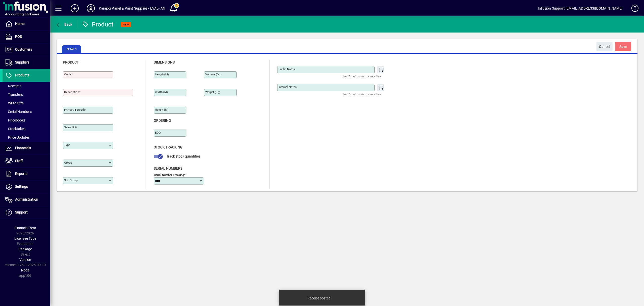 This screenshot has width=644, height=306. What do you see at coordinates (158, 132) in the screenshot?
I see `mat-label: EOQ` at bounding box center [158, 132].